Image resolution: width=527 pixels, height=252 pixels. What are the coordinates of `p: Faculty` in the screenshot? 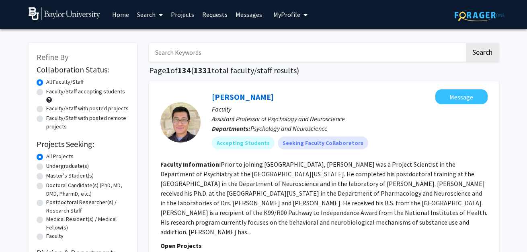 It's located at (350, 109).